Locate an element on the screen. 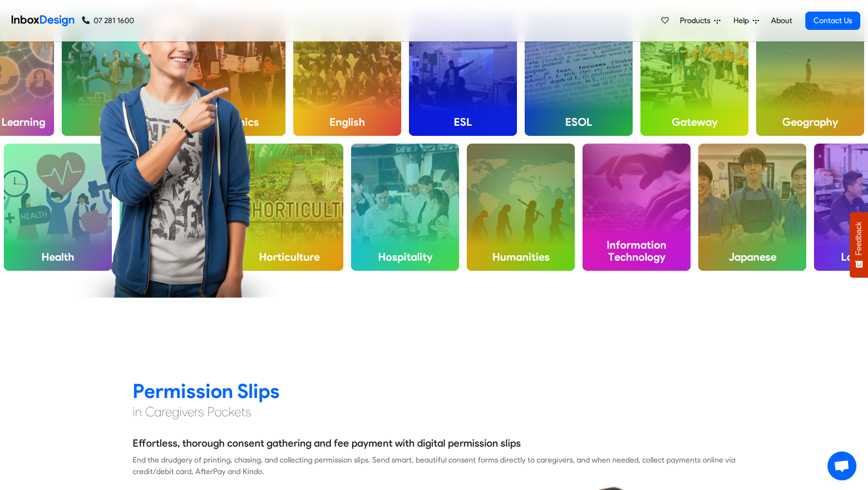  a: Open chat is located at coordinates (842, 466).